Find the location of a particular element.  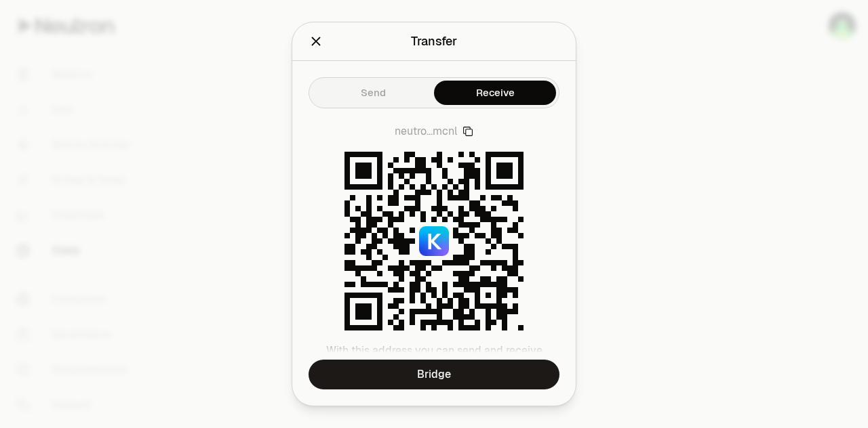

button: Close is located at coordinates (316, 42).